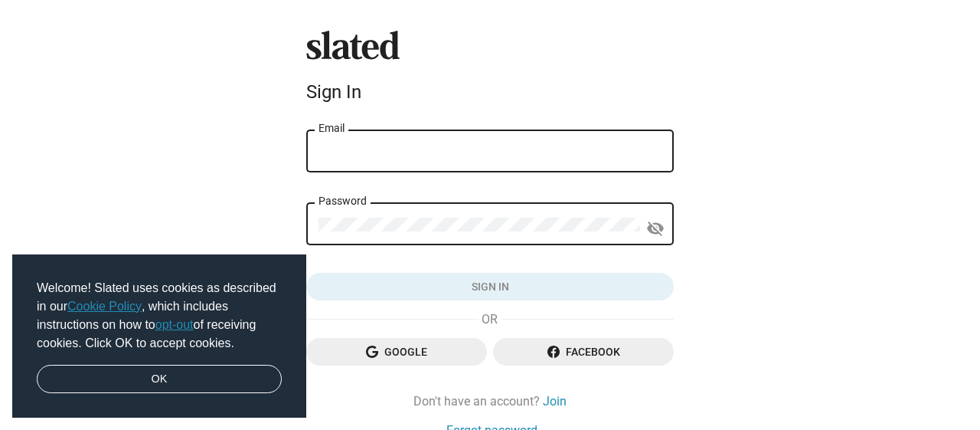 Image resolution: width=980 pixels, height=430 pixels. I want to click on div: Don't have an account?, so click(490, 401).